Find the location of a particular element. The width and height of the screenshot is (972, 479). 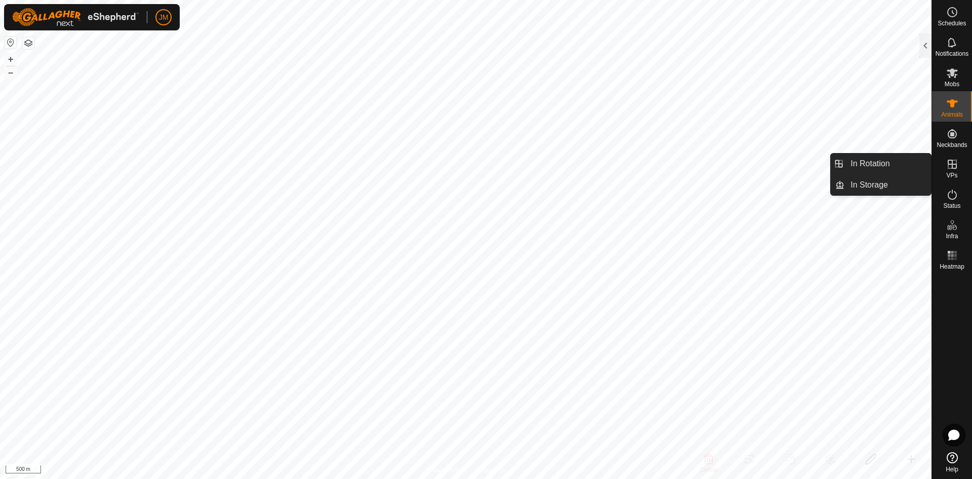

span: In Storage is located at coordinates (869, 185).